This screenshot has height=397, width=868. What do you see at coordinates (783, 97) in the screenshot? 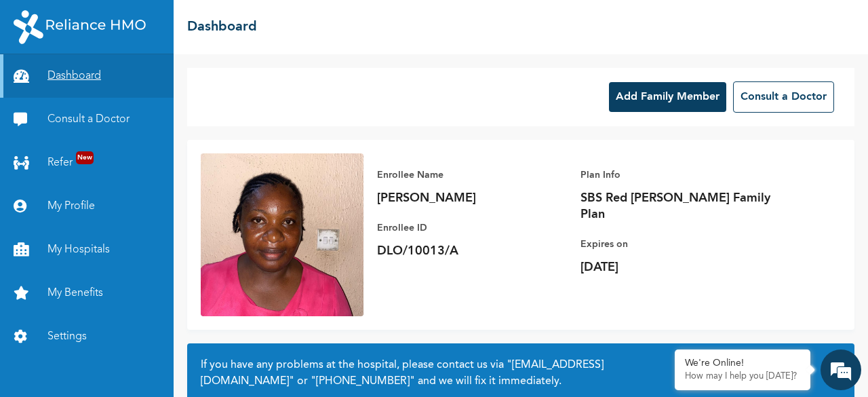
I see `button: Consult a Doctor` at bounding box center [783, 97].